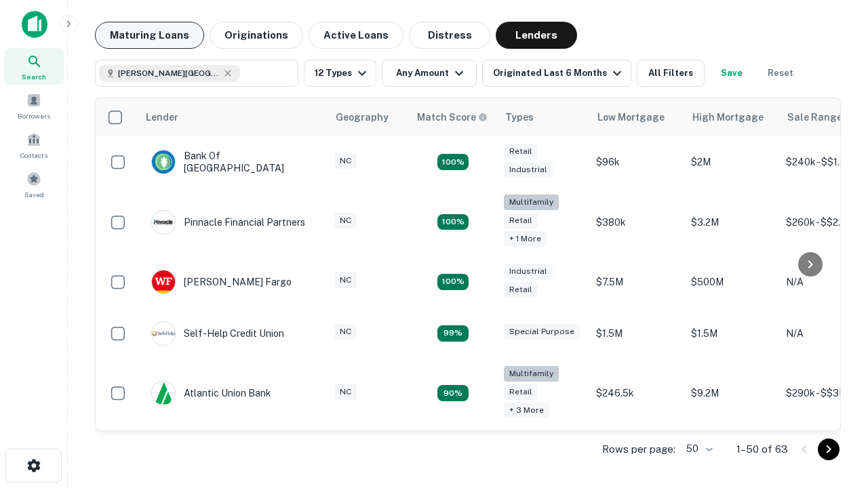 This screenshot has height=488, width=868. What do you see at coordinates (814, 117) in the screenshot?
I see `div: Sale Range` at bounding box center [814, 117].